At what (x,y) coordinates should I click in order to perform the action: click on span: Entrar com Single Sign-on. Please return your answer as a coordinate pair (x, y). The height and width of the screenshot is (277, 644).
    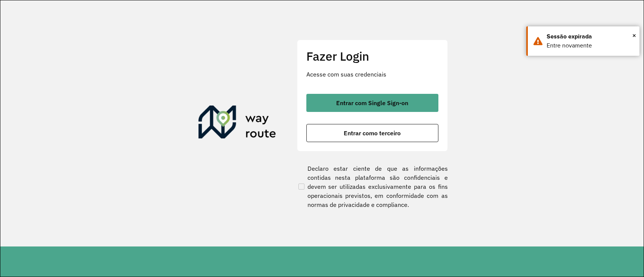
    Looking at the image, I should click on (372, 103).